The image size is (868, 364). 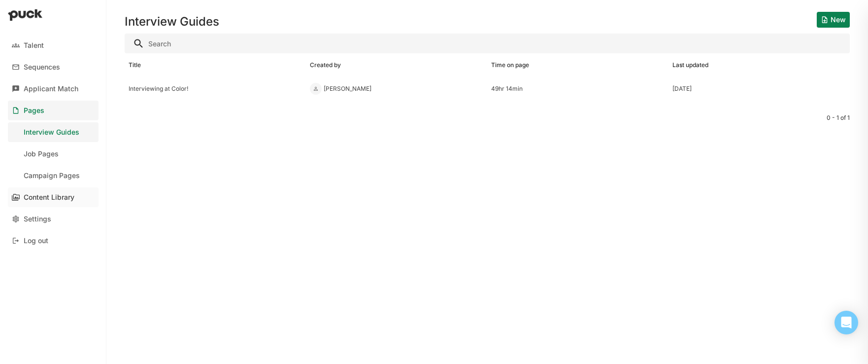 What do you see at coordinates (325, 65) in the screenshot?
I see `div: Created by` at bounding box center [325, 65].